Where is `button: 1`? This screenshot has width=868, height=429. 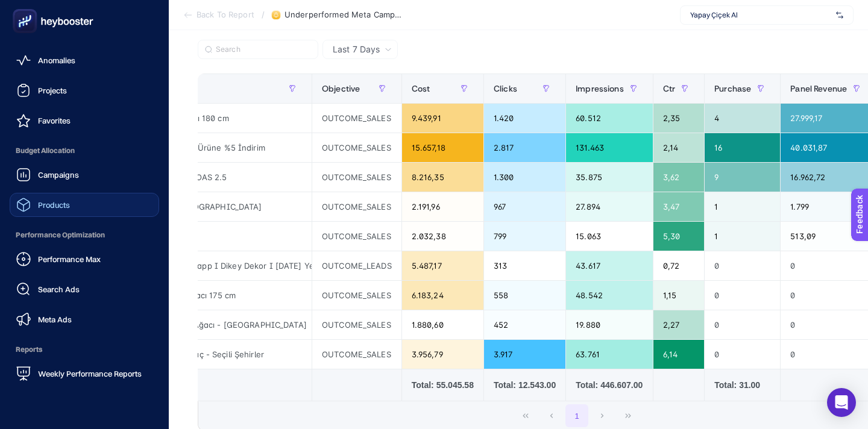 button: 1 is located at coordinates (577, 416).